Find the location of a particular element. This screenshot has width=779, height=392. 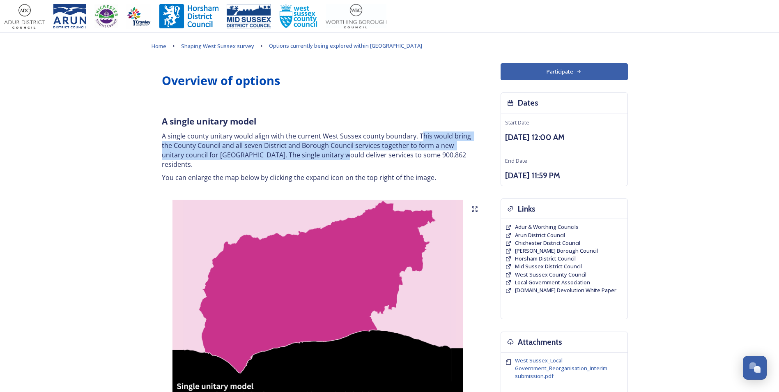

span: Horsham District Council is located at coordinates (546, 258).